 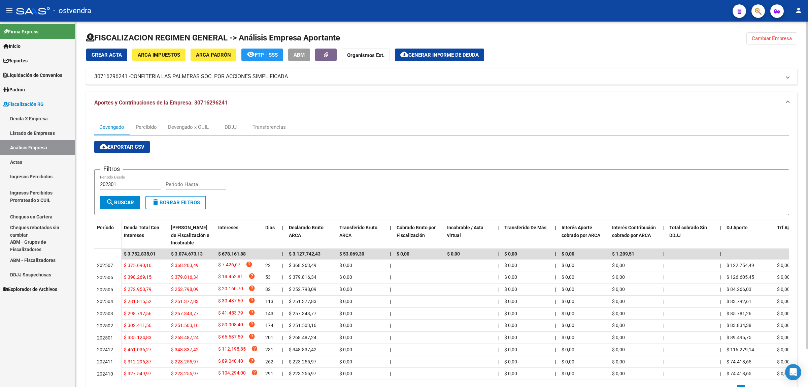 What do you see at coordinates (104, 146) in the screenshot?
I see `mat-icon: cloud_download` at bounding box center [104, 146].